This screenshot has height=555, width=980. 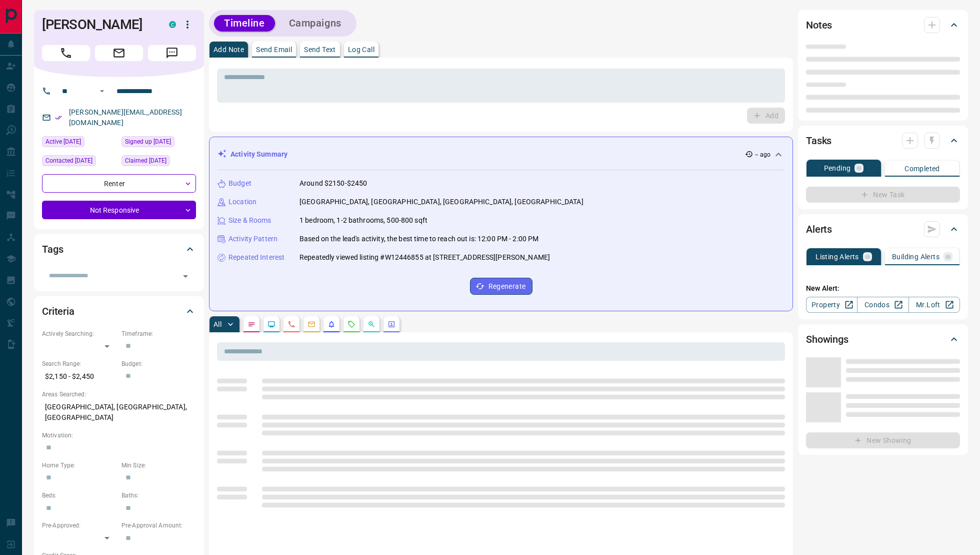 I want to click on svg: Listing Alerts, so click(x=332, y=324).